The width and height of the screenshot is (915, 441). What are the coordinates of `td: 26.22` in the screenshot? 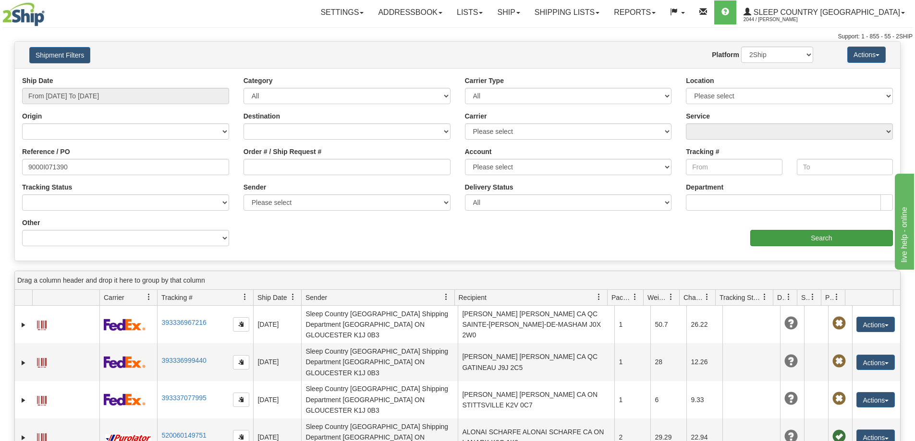 It's located at (704, 325).